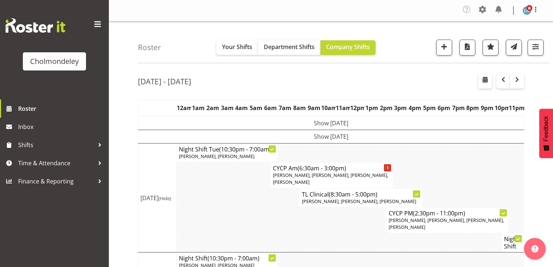  I want to click on th: 2am, so click(213, 108).